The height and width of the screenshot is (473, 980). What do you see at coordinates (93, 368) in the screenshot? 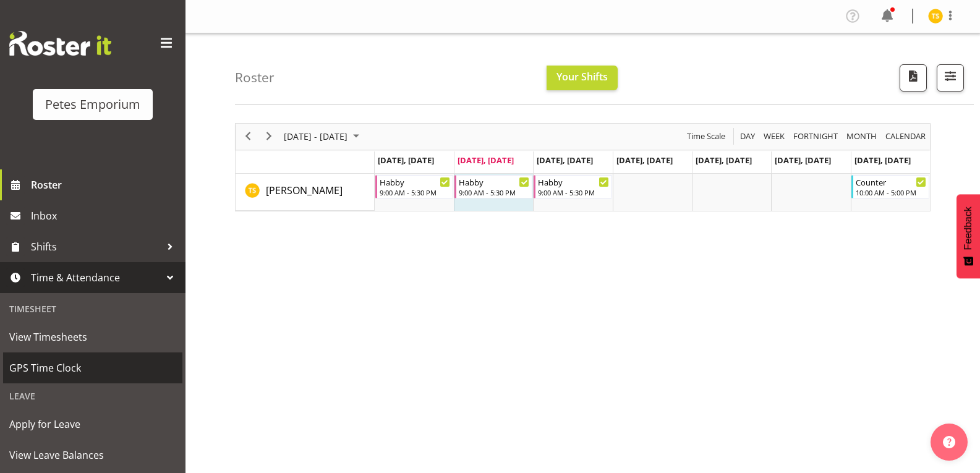
I see `a: GPS Time Clock` at bounding box center [93, 368].